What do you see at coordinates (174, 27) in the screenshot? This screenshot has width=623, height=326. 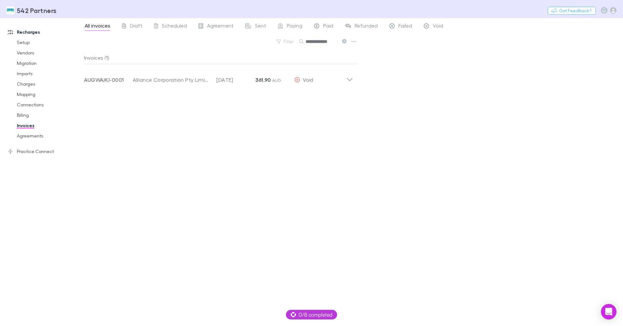 I see `span: Scheduled` at bounding box center [174, 27].